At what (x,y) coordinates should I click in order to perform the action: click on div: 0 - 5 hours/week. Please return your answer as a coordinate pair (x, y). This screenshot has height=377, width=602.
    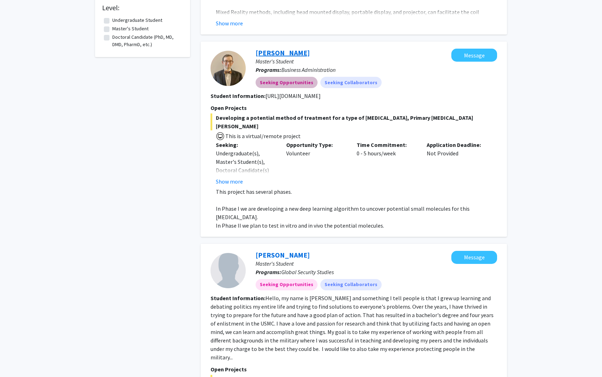
    Looking at the image, I should click on (386, 163).